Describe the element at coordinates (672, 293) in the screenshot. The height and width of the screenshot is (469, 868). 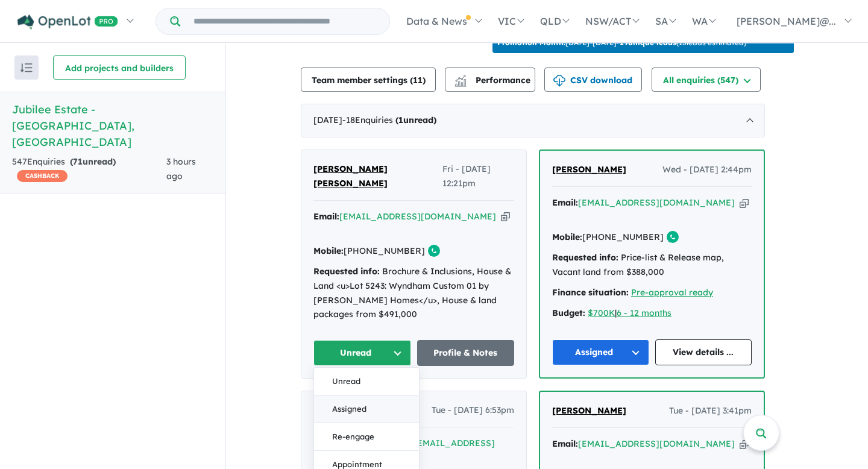
I see `u: Pre-approval ready` at that location.